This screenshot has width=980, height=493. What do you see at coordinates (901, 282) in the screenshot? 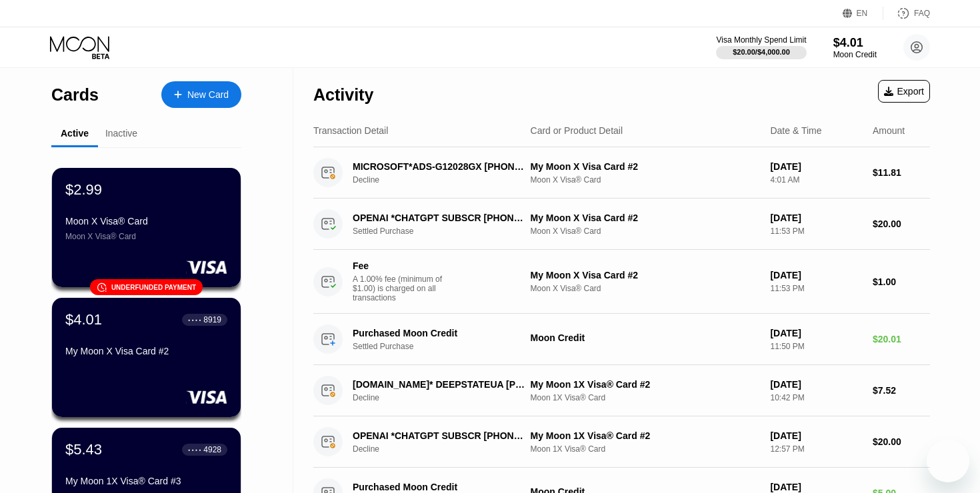
I see `div: $1.00` at bounding box center [901, 282].